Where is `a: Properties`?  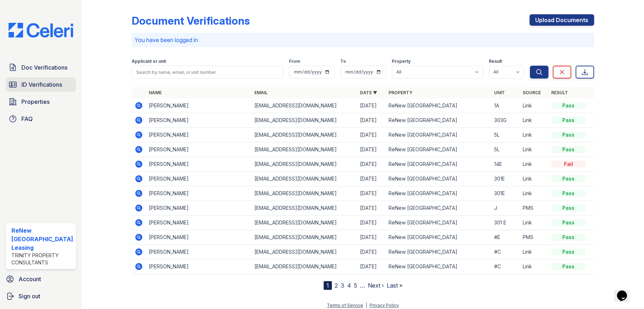 a: Properties is located at coordinates (41, 102).